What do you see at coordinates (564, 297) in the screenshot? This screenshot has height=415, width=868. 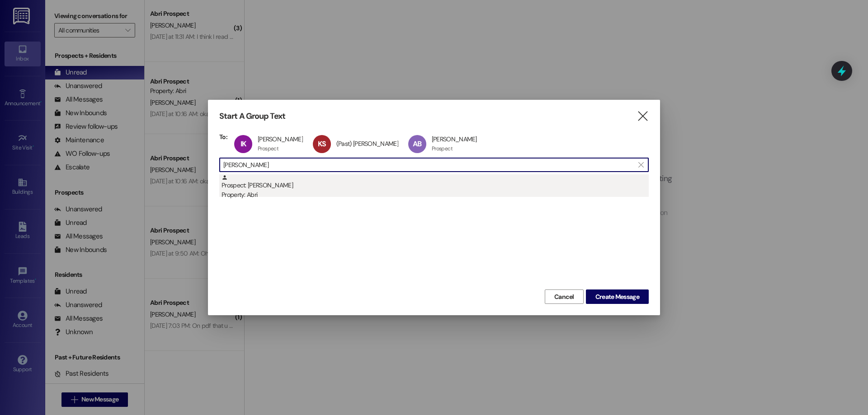 I see `span: Cancel` at bounding box center [564, 297].